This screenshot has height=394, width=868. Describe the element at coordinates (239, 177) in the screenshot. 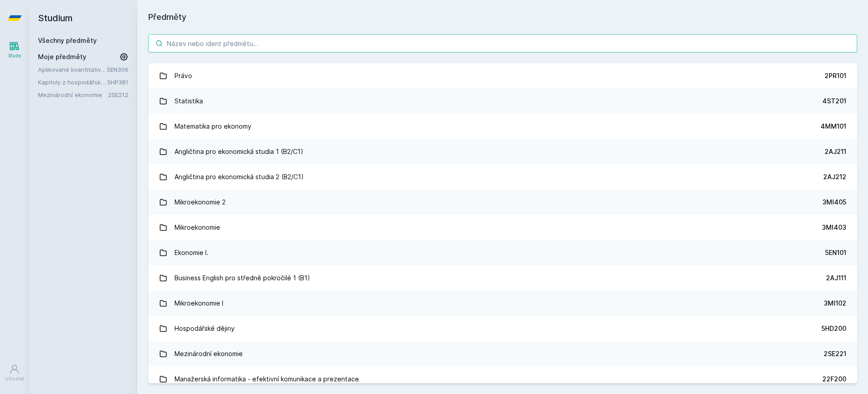

I see `div: Angličtina pro ekonomická studia 2 (B2/C1)` at that location.